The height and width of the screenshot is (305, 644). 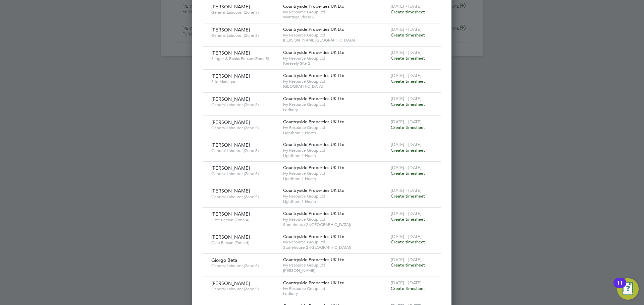 What do you see at coordinates (620, 287) in the screenshot?
I see `div: 11` at bounding box center [620, 287].